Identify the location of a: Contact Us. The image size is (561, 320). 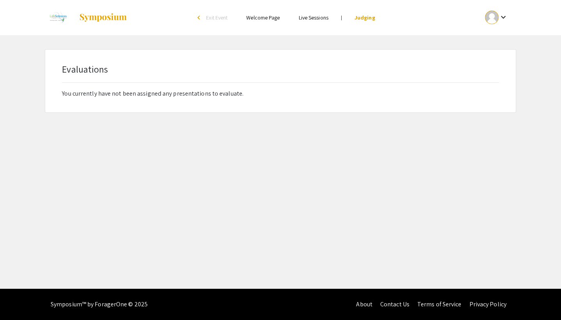
(395, 304).